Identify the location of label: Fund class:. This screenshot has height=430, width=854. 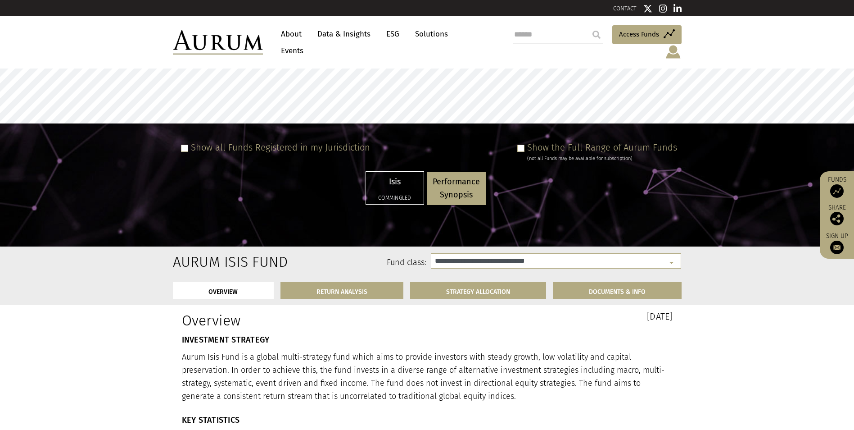
(343, 262).